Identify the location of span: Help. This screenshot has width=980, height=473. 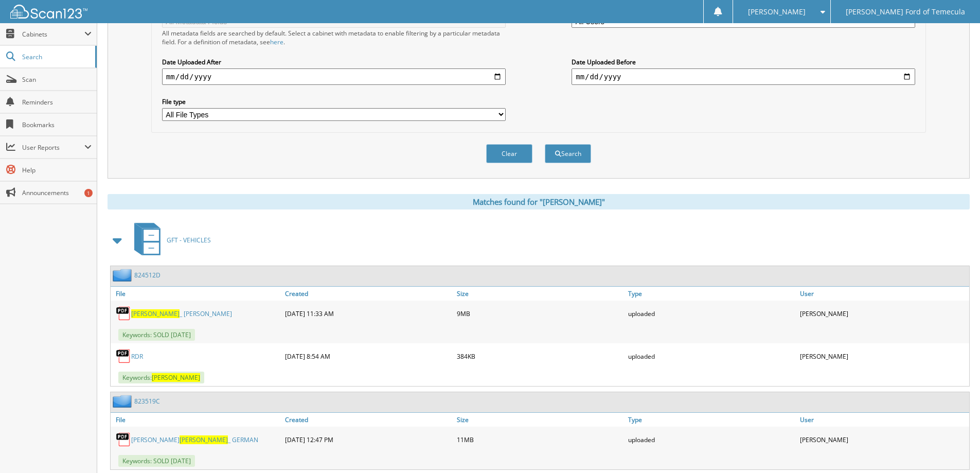
(57, 170).